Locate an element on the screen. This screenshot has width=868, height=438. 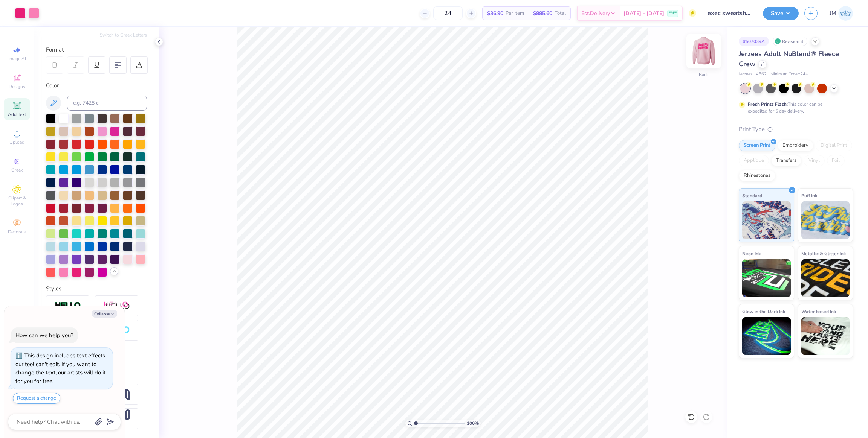
input: Untitled Design is located at coordinates (729, 13).